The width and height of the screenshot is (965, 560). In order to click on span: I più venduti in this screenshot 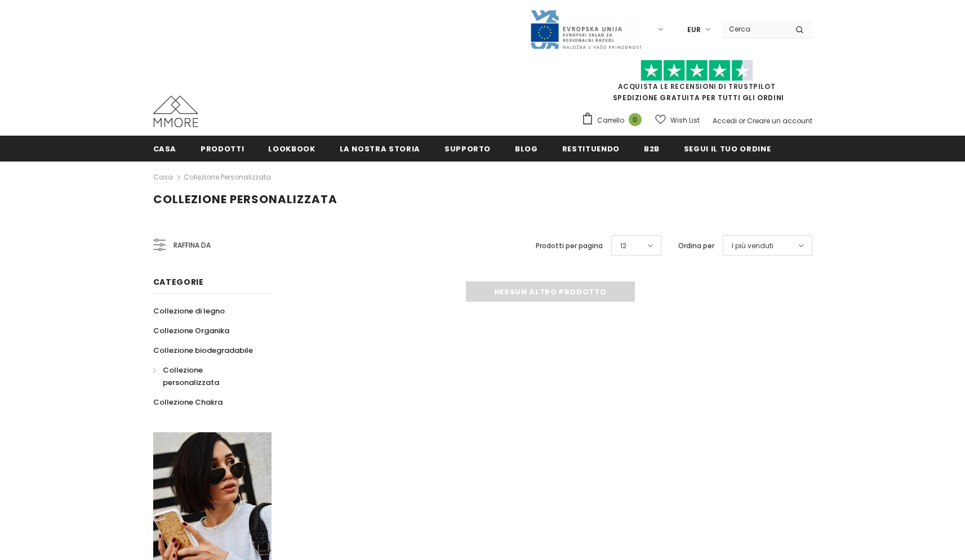, I will do `click(753, 246)`.